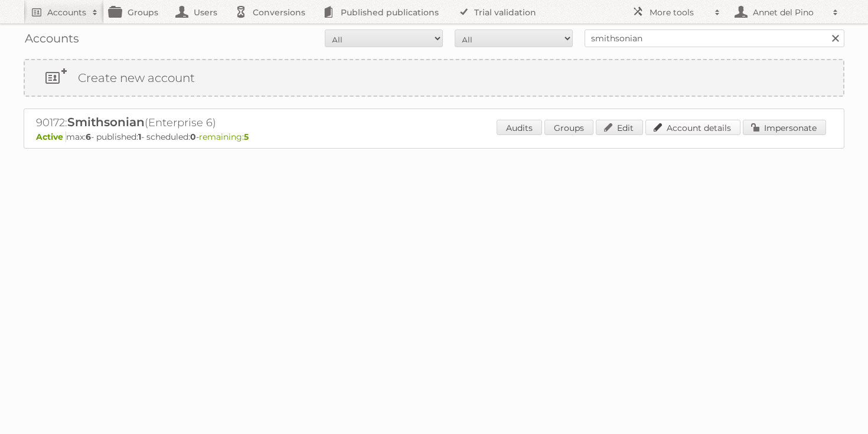 The image size is (868, 434). Describe the element at coordinates (193, 137) in the screenshot. I see `strong: 0` at that location.